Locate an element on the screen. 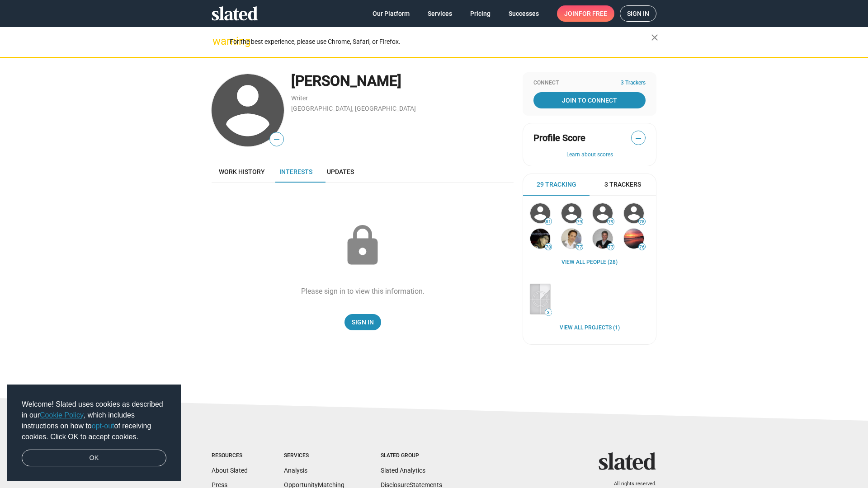  a: Services is located at coordinates (439, 13).